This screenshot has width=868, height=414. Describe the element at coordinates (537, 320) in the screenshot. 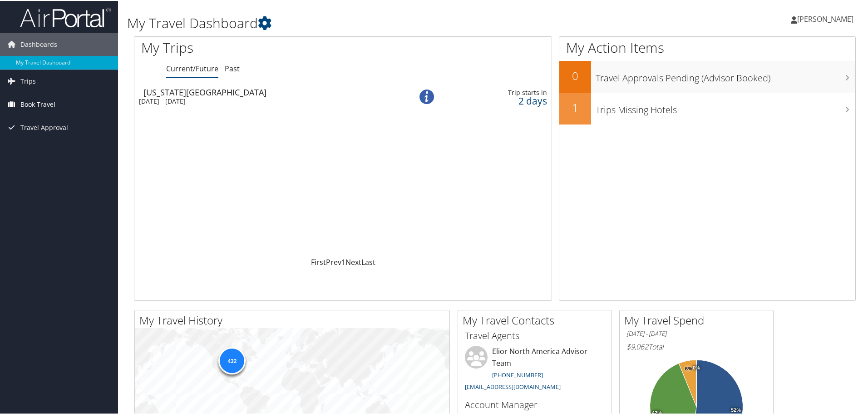

I see `h2: My Travel Contacts` at that location.